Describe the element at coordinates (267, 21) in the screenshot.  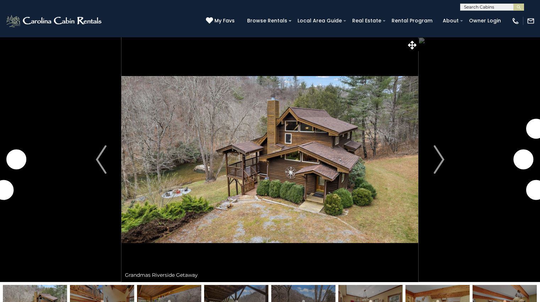
I see `a: Browse Rentals` at that location.